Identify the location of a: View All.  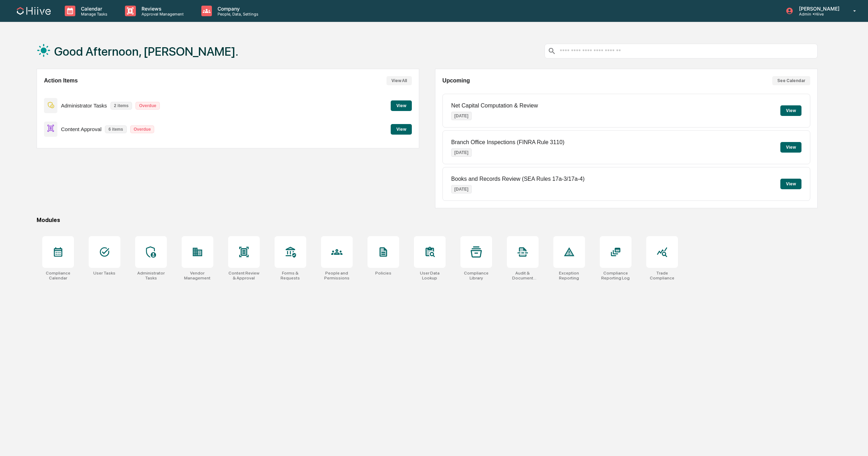
(399, 80).